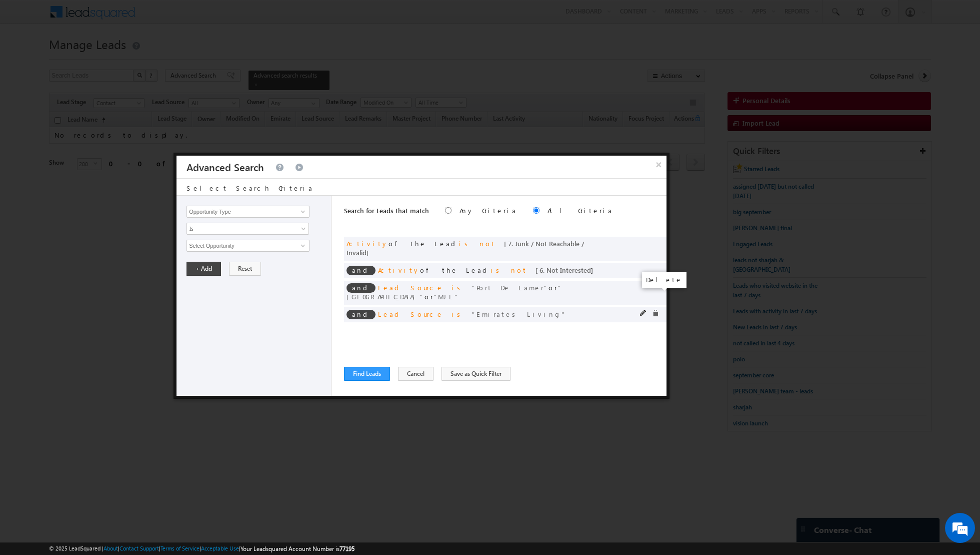 This screenshot has height=555, width=980. What do you see at coordinates (250, 188) in the screenshot?
I see `span: Select Search Criteria` at bounding box center [250, 188].